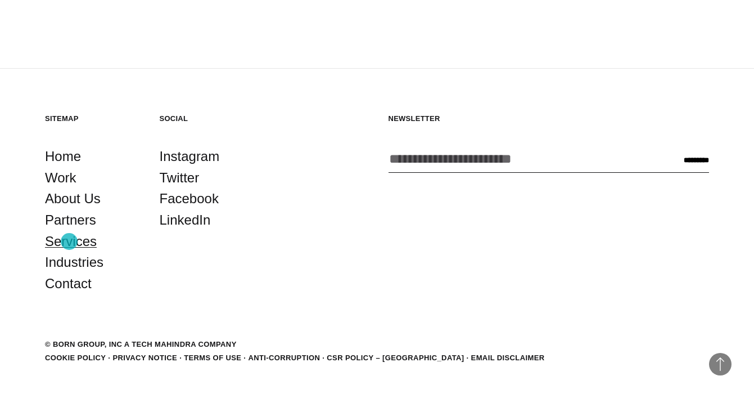 The image size is (754, 398). I want to click on a: Anti-Corruption, so click(284, 357).